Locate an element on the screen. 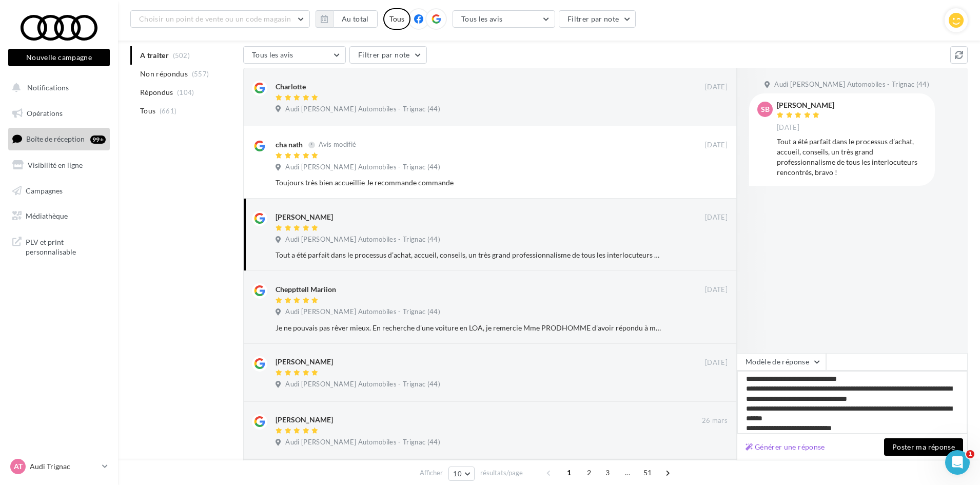 This screenshot has height=485, width=980. span: Notifications is located at coordinates (48, 87).